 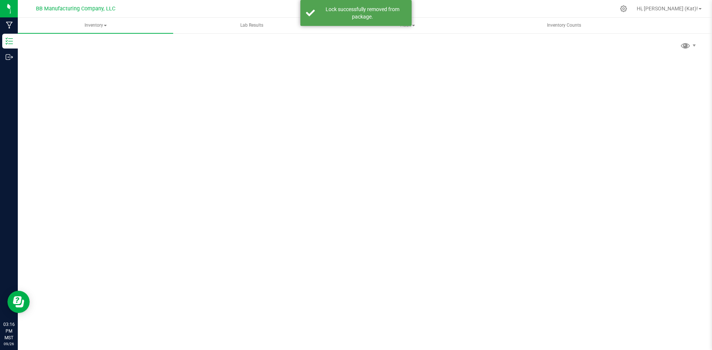 I want to click on span: Inventory Counts, so click(x=564, y=25).